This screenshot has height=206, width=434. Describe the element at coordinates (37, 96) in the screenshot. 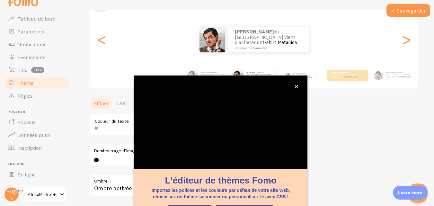

I see `a: Règles` at that location.